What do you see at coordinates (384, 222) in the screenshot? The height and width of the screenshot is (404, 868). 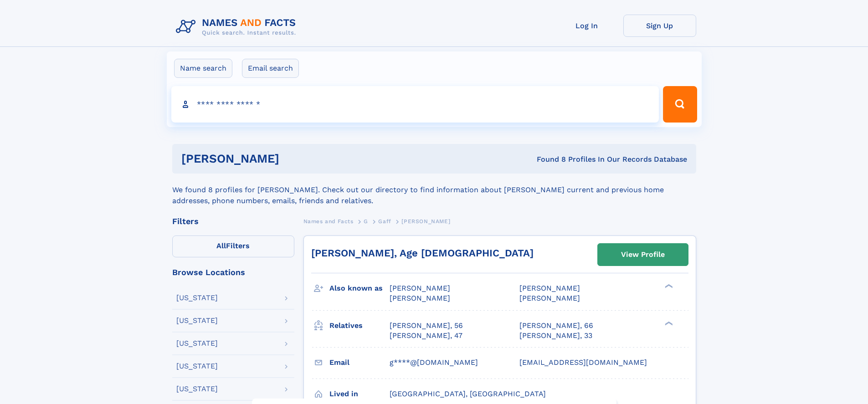 I see `span: Gaff` at bounding box center [384, 222].